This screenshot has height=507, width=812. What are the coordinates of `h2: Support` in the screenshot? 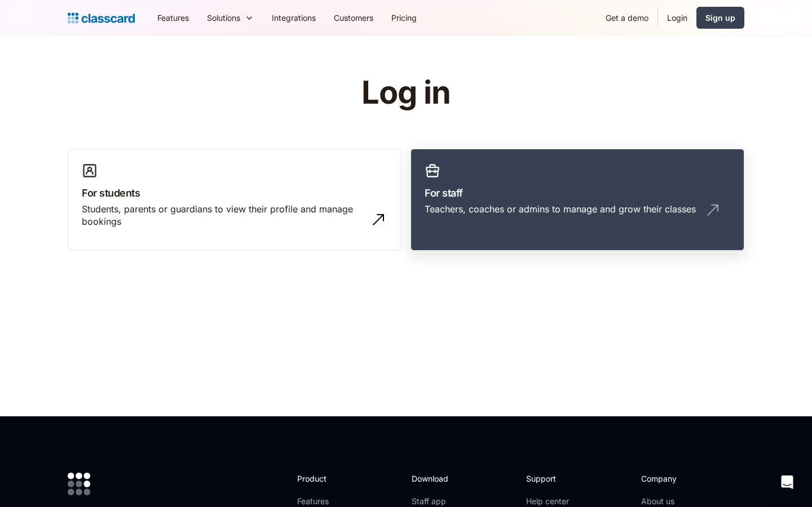 It's located at (549, 479).